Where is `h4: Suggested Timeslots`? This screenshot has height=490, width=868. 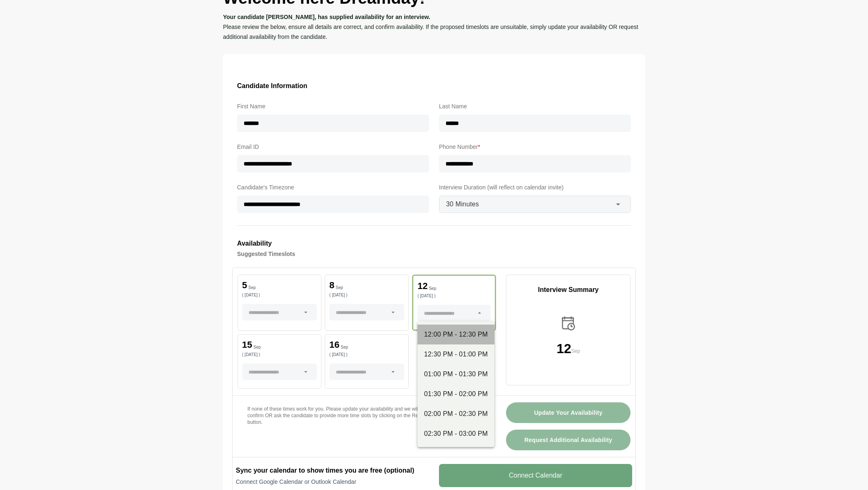 h4: Suggested Timeslots is located at coordinates (434, 254).